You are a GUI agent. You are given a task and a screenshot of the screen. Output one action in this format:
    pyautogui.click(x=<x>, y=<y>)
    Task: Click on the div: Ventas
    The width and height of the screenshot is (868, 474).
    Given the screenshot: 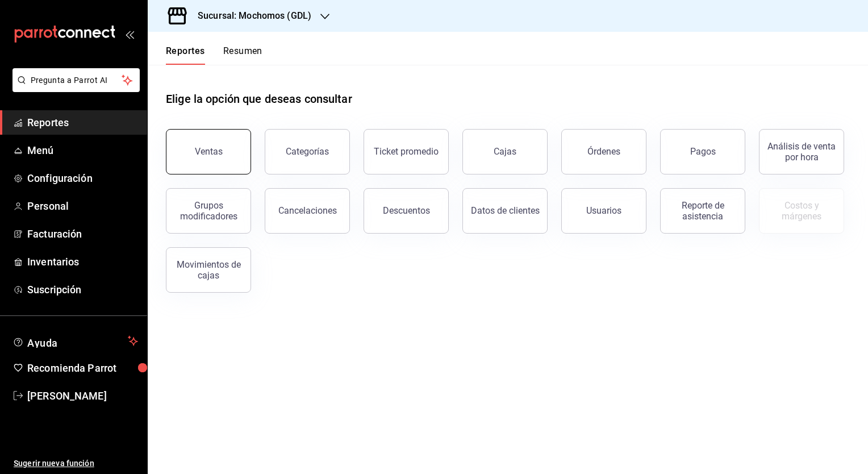 What is the action you would take?
    pyautogui.click(x=208, y=151)
    